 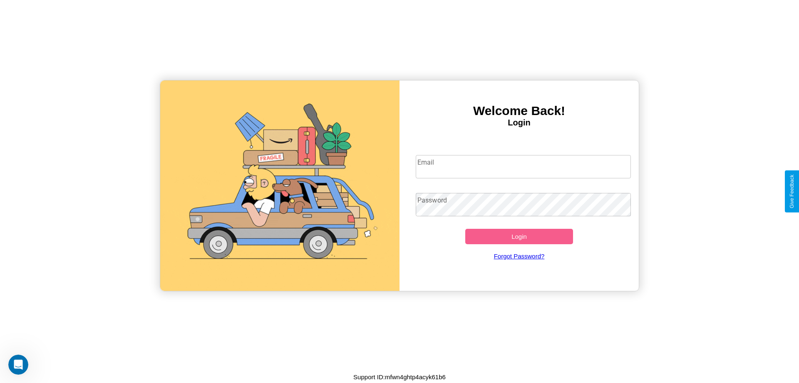 What do you see at coordinates (519, 236) in the screenshot?
I see `button: Login` at bounding box center [519, 236].